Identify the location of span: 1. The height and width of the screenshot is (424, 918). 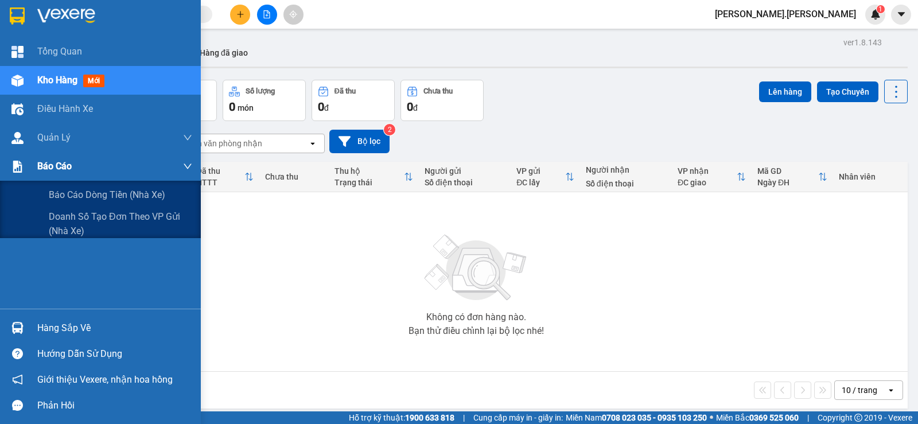
(880, 9).